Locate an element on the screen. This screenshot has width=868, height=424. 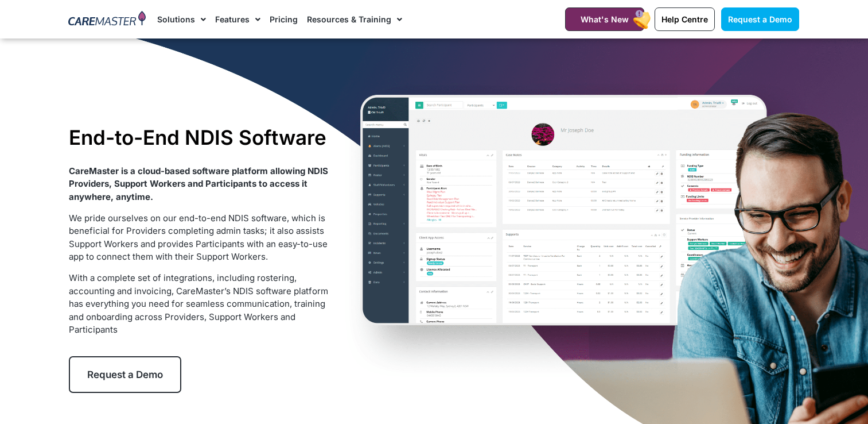
a: Help Centre is located at coordinates (685, 19).